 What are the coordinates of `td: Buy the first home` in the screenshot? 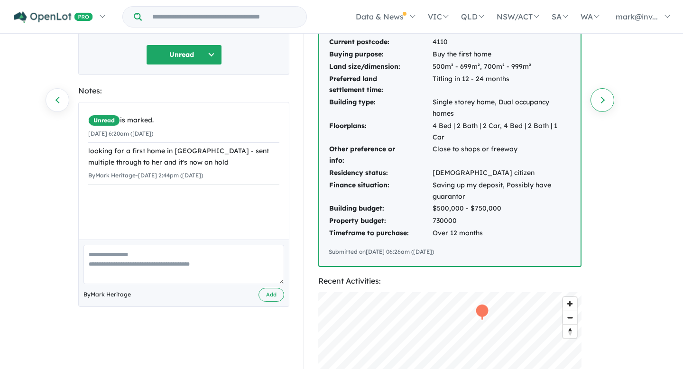 It's located at (502, 55).